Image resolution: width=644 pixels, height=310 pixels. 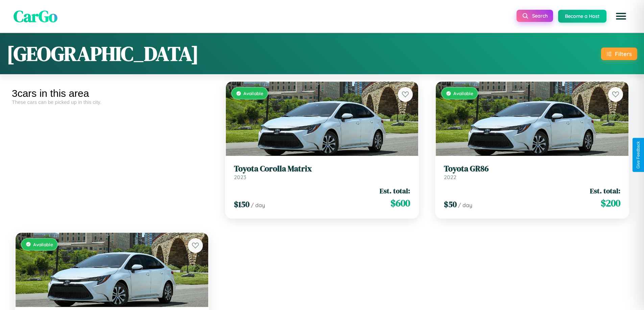 I want to click on span: $ 200, so click(x=610, y=203).